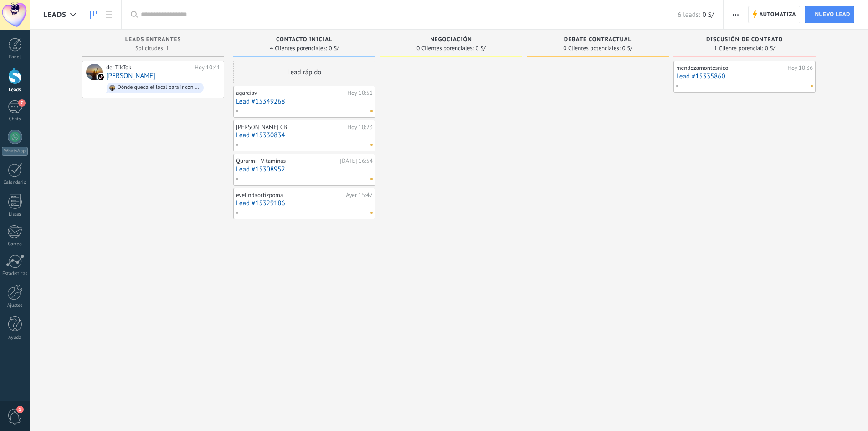 The width and height of the screenshot is (868, 431). I want to click on div: Dónde queda el local para ir con mi mamá, so click(159, 87).